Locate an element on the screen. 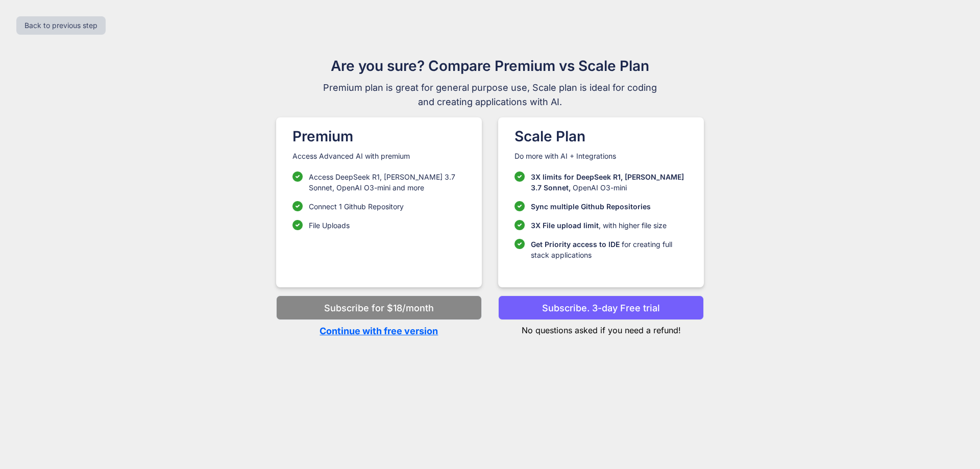 This screenshot has height=469, width=980. button: Subscribe. 3-day Free trial is located at coordinates (601, 308).